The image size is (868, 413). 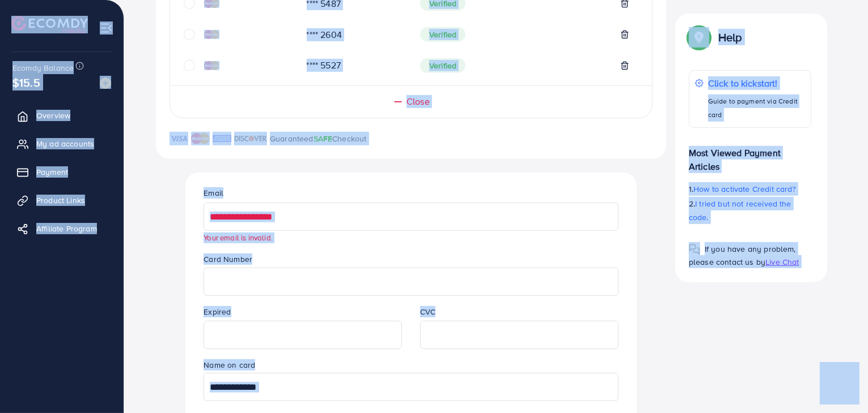 What do you see at coordinates (43, 68) in the screenshot?
I see `span: Ecomdy Balance` at bounding box center [43, 68].